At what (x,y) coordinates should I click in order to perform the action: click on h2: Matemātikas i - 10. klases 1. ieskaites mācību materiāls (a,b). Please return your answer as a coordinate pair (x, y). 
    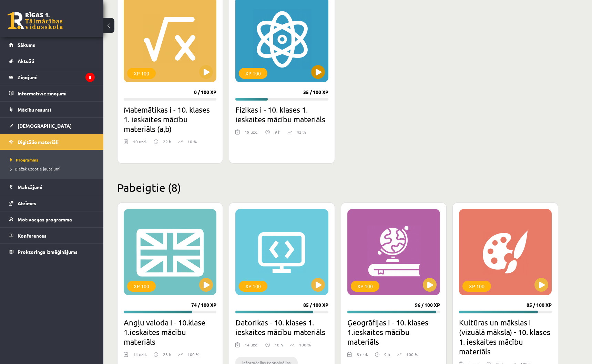
    Looking at the image, I should click on (170, 119).